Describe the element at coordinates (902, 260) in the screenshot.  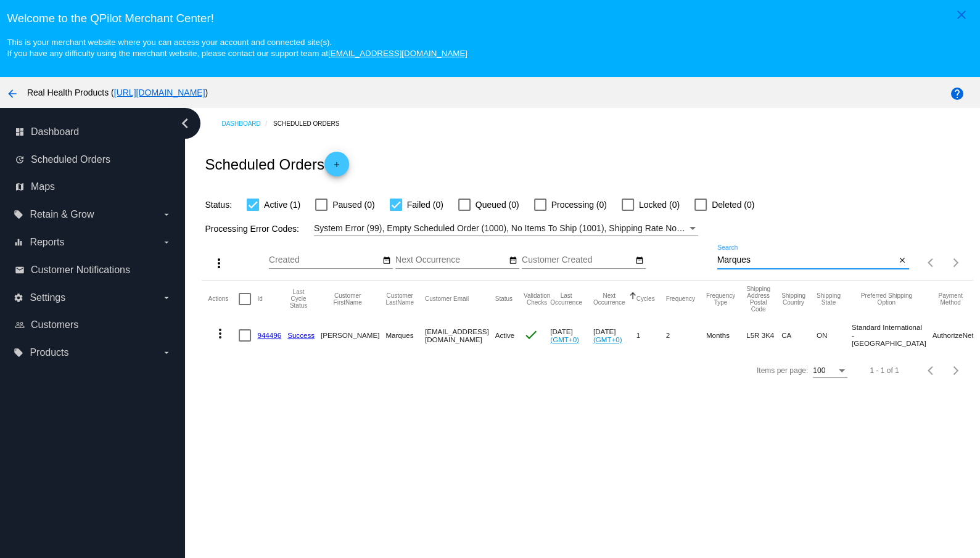
I see `button: Clear` at that location.